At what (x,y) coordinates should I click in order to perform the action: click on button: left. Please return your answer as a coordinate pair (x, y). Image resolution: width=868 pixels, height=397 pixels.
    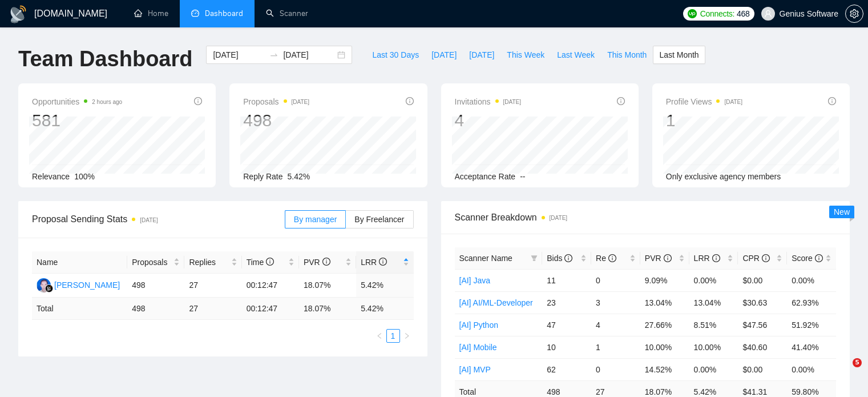
    Looking at the image, I should click on (379, 336).